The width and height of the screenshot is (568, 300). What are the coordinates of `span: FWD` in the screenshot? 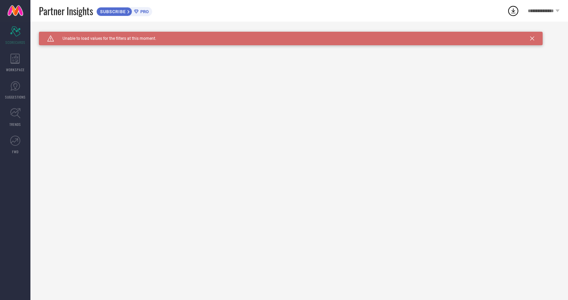 It's located at (15, 152).